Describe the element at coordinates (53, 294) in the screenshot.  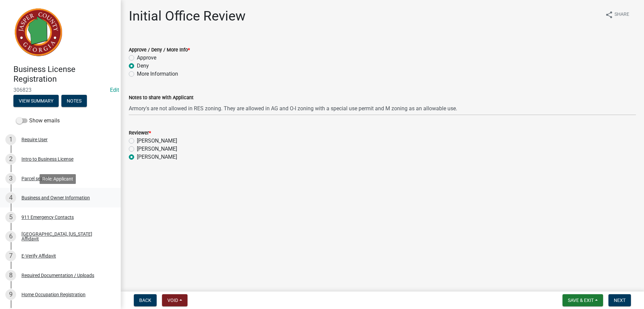
I see `div: Home Occupation Registration` at that location.